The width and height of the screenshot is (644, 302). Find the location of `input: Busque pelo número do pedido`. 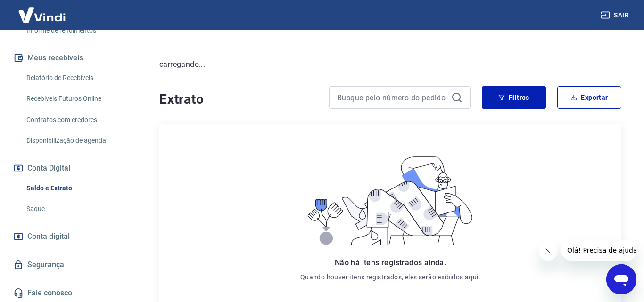

input: Busque pelo número do pedido is located at coordinates (393, 97).